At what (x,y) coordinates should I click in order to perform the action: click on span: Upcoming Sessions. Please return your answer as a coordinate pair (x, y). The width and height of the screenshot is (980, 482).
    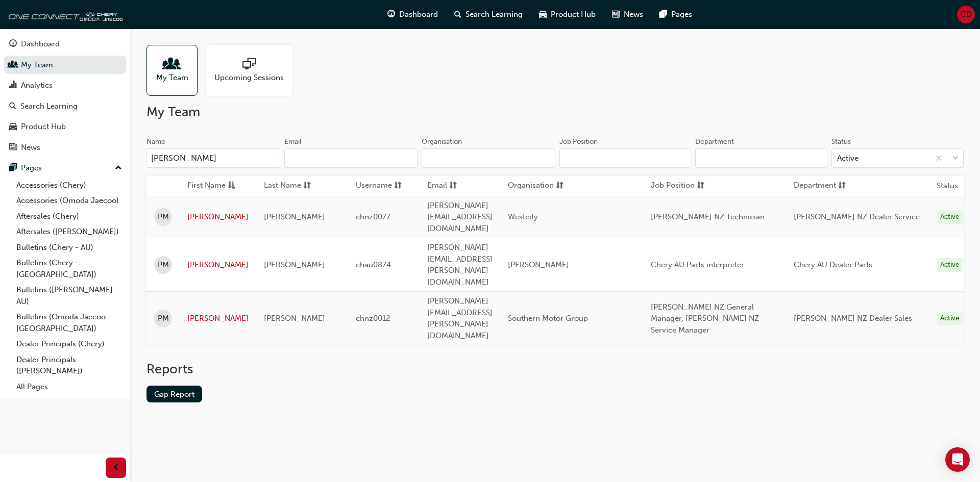
    Looking at the image, I should click on (249, 77).